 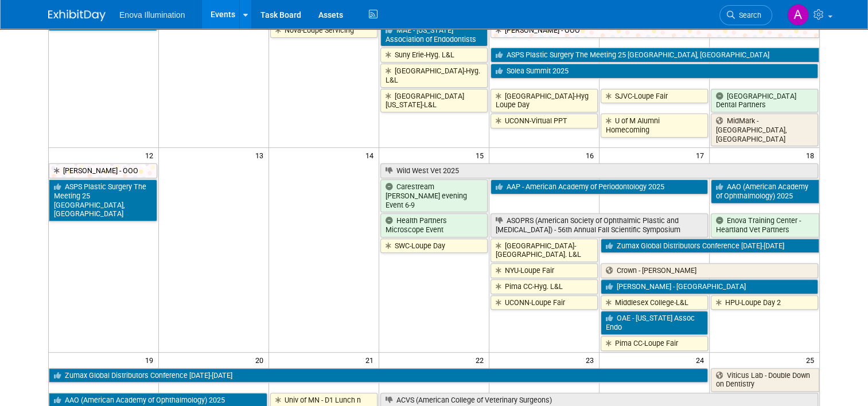 I want to click on a: Solea Summit 2025, so click(x=654, y=71).